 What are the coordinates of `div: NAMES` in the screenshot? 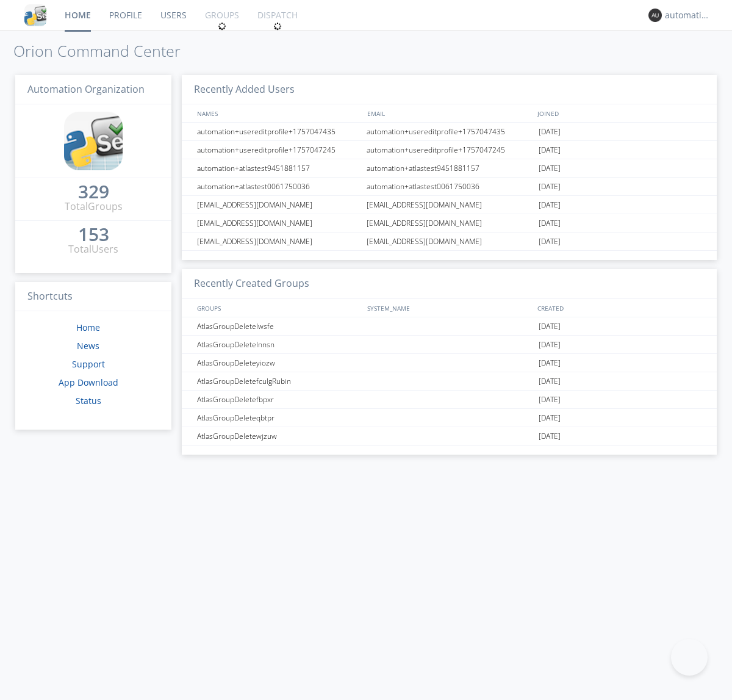 It's located at (278, 113).